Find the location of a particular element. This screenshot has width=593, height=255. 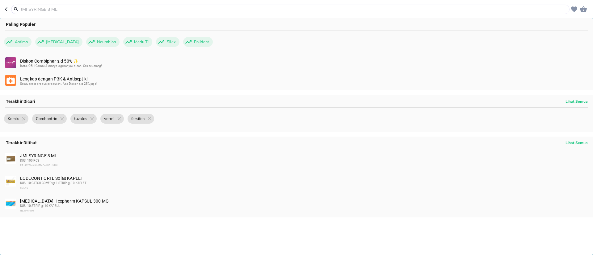

div: Diskon Combiphar s.d 50% ✨ is located at coordinates (304, 64).